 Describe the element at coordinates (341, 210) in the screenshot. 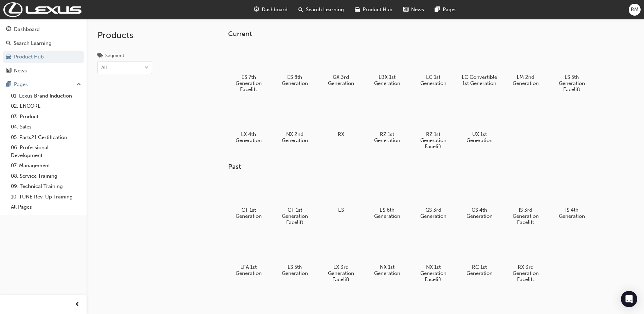

I see `h5: ES` at that location.